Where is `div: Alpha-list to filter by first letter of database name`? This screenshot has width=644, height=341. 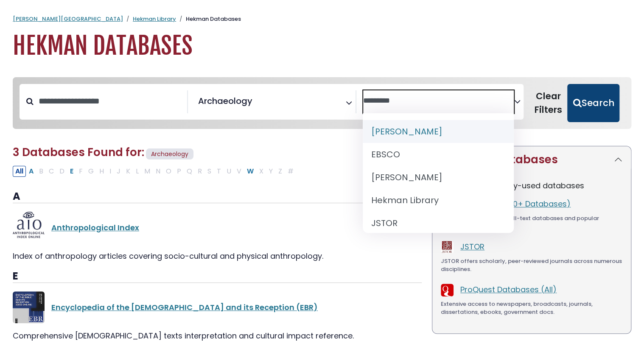
div: Alpha-list to filter by first letter of database name is located at coordinates (155, 171).